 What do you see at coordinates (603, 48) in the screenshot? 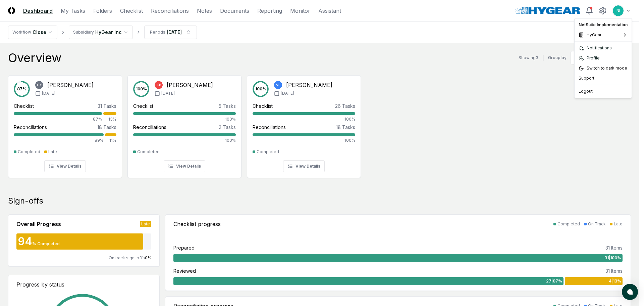
I see `div: Notifications` at bounding box center [603, 48].